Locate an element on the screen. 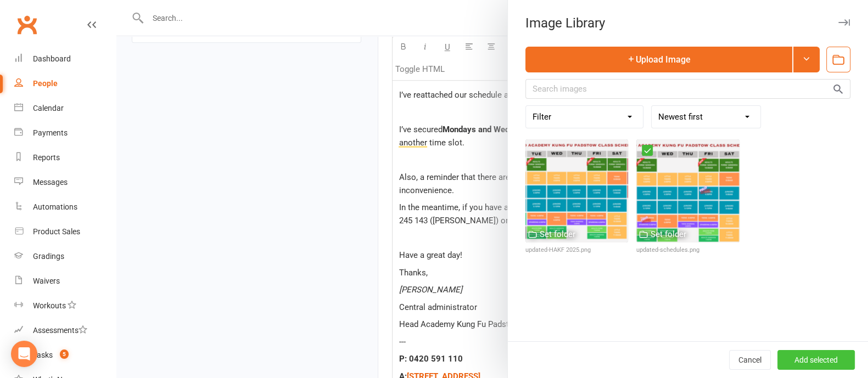 The image size is (868, 378). a: Messages is located at coordinates (64, 182).